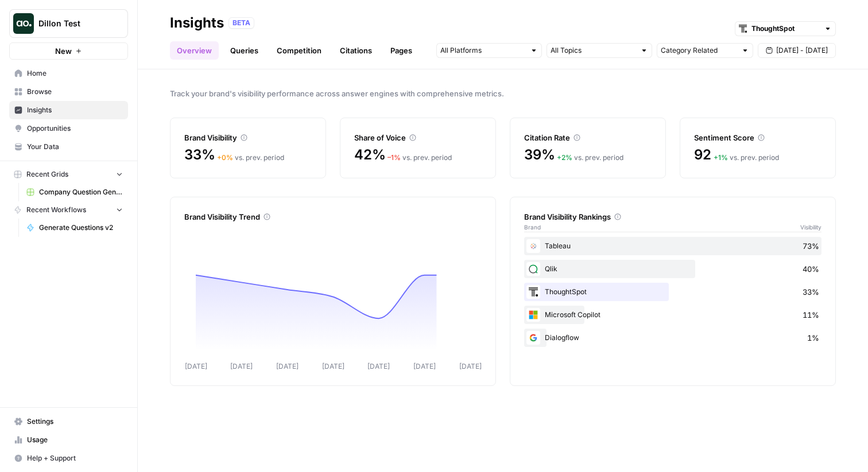 This screenshot has width=868, height=472. What do you see at coordinates (533, 269) in the screenshot?
I see `img: xsqu0h2hwbvu35u0l79dsjlrovy7` at bounding box center [533, 269].